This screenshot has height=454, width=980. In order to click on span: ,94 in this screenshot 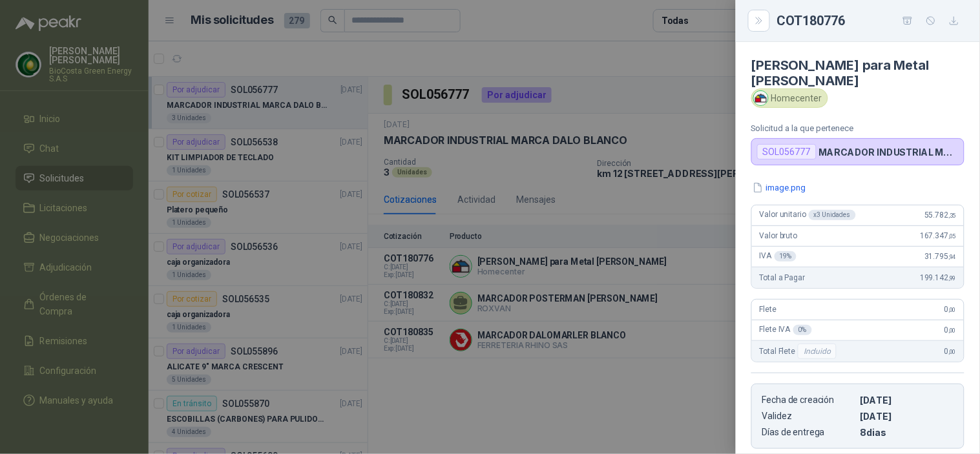, I will do `click(952, 256)`.